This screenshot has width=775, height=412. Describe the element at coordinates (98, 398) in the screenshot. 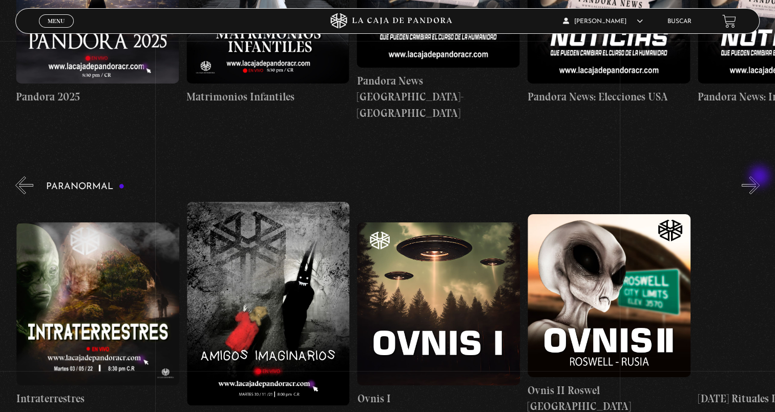

I see `h4: Intraterrestres` at that location.